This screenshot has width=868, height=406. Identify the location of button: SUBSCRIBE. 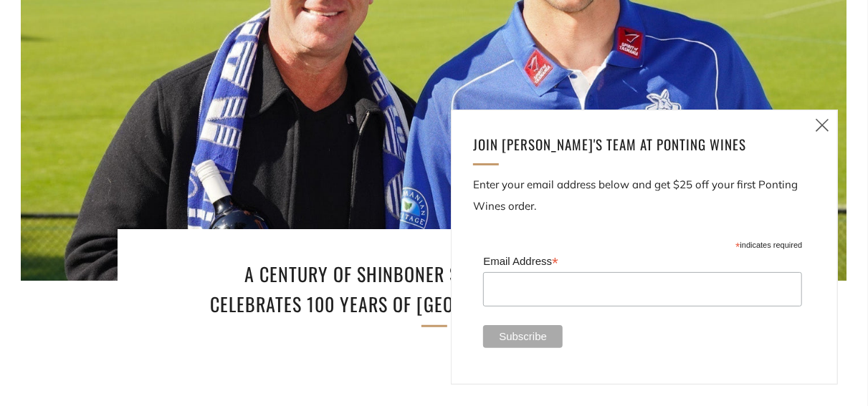
(433, 69).